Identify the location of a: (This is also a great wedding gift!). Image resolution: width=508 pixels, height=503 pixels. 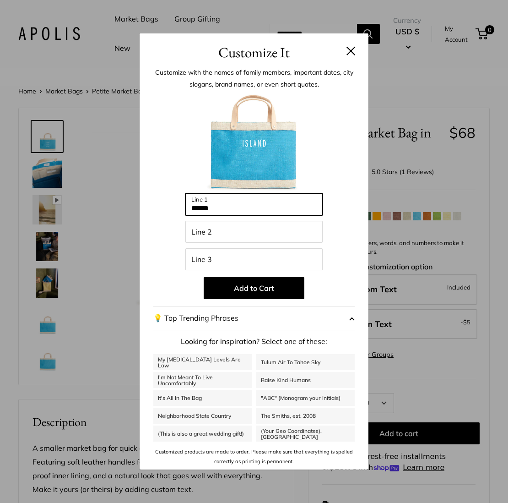
(202, 433).